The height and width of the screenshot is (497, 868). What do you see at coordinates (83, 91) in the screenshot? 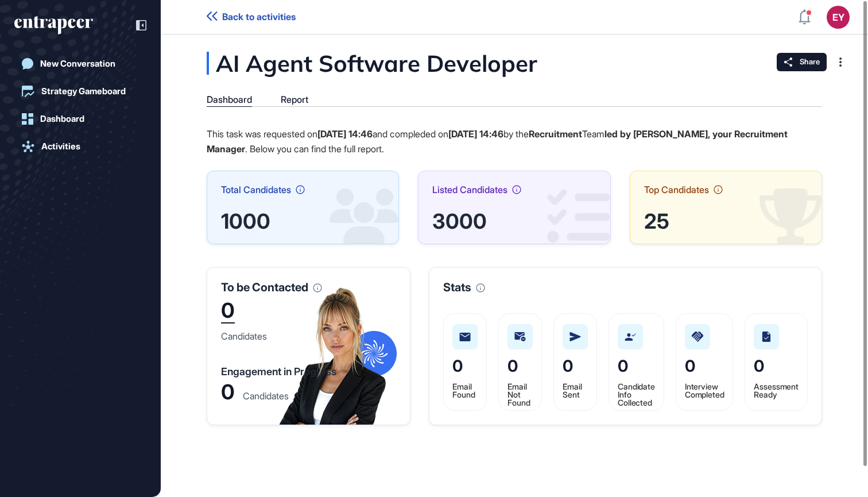
I see `div: Strategy Gameboard` at bounding box center [83, 91].